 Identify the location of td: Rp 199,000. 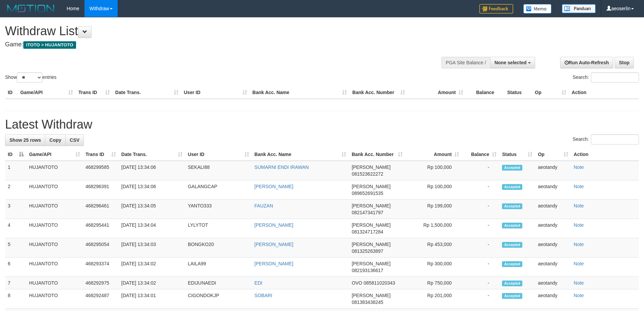
(433, 209).